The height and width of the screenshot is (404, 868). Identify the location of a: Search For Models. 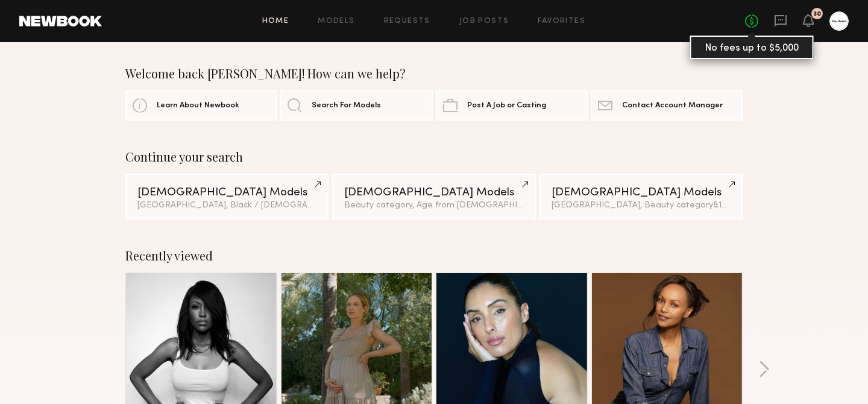
(356, 105).